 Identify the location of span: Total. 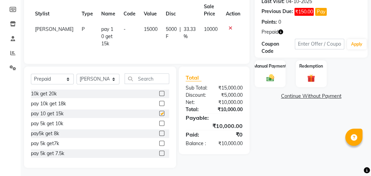
(194, 78).